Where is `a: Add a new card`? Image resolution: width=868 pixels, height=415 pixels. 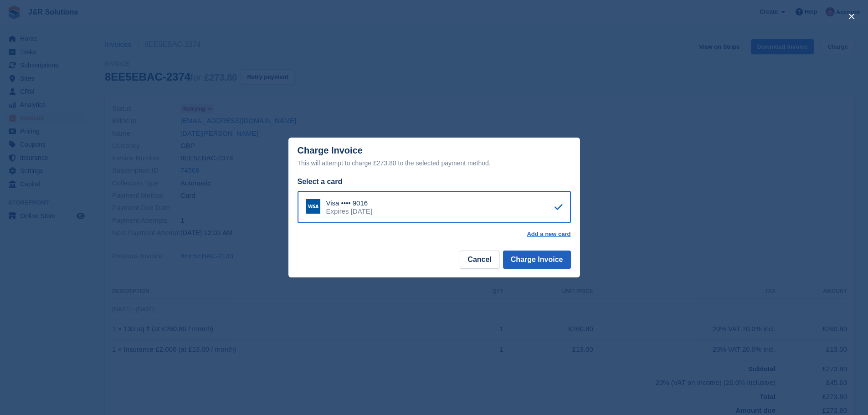
a: Add a new card is located at coordinates (548, 234).